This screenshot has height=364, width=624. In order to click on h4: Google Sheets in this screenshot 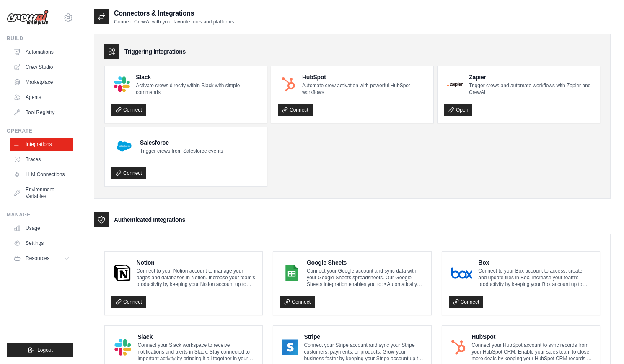, I will do `click(365, 262)`.